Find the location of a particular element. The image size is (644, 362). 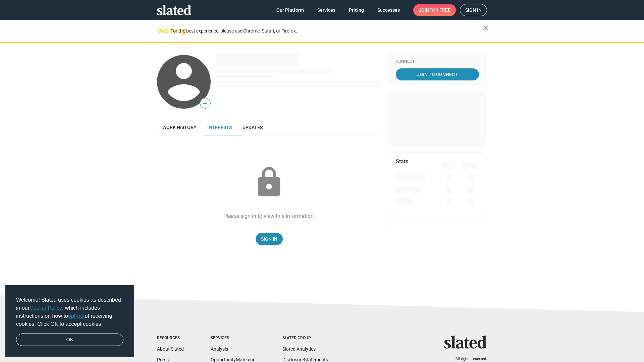

a: Cookie Policy is located at coordinates (46, 308).